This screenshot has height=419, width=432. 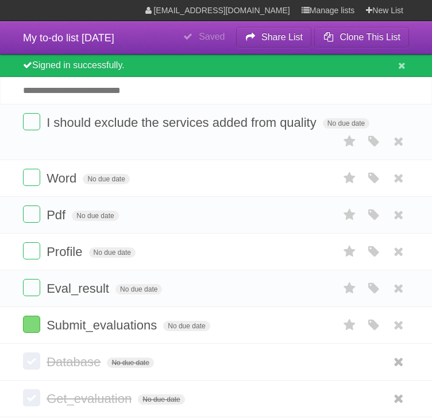 I want to click on span: Submit_evaluations, so click(x=103, y=325).